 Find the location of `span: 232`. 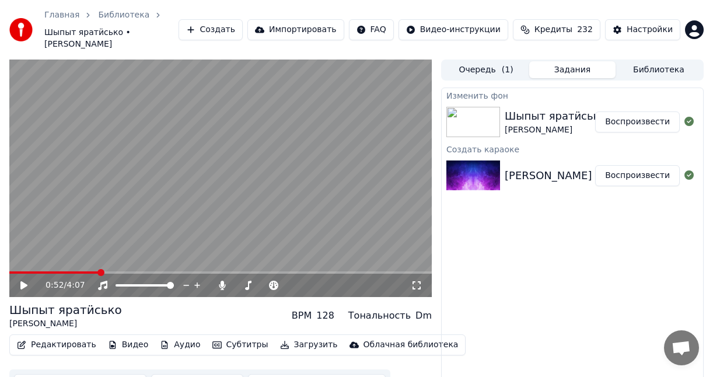

span: 232 is located at coordinates (585, 30).